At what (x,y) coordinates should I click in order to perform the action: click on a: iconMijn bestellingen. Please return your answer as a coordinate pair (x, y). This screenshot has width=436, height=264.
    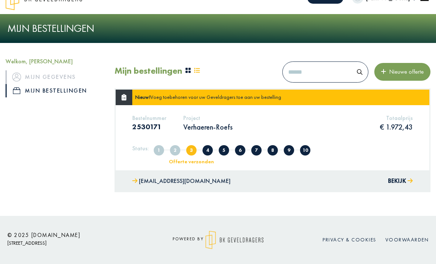
    Looking at the image, I should click on (54, 91).